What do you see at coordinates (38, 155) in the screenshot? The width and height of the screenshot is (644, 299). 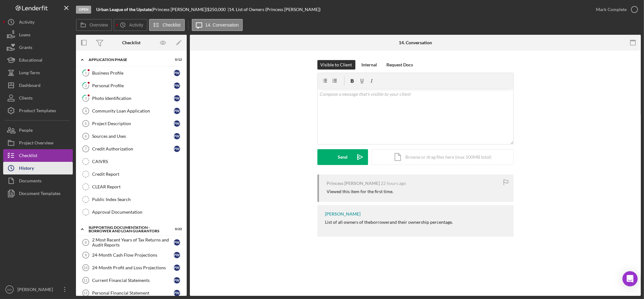 I see `a: Checklist` at bounding box center [38, 155].